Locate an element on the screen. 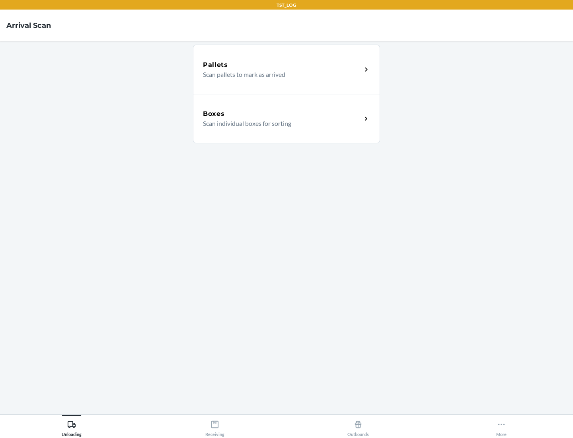  h4: Arrival Scan is located at coordinates (29, 25).